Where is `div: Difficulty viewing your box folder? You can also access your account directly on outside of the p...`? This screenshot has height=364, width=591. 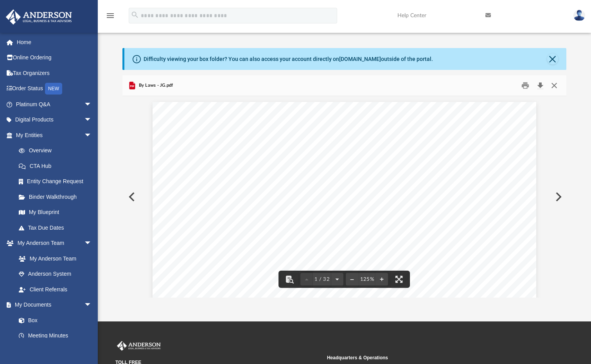
div: Difficulty viewing your box folder? You can also access your account directly on outside of the p... is located at coordinates (288, 59).